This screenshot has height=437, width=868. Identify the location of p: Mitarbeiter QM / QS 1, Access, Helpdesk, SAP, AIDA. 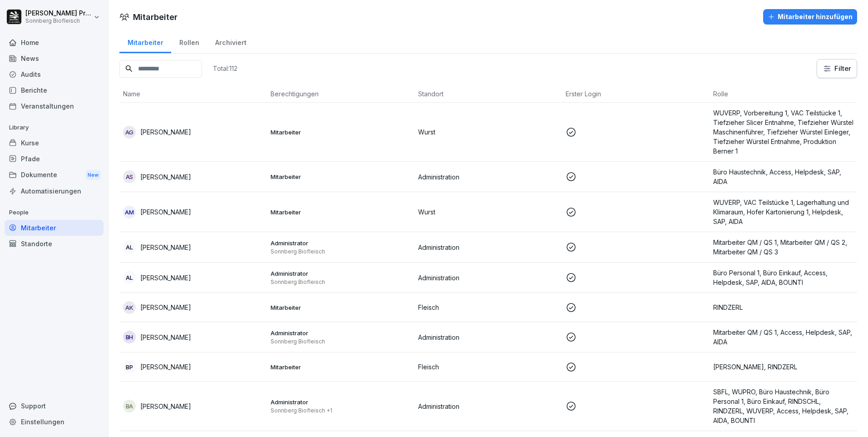
(784, 337).